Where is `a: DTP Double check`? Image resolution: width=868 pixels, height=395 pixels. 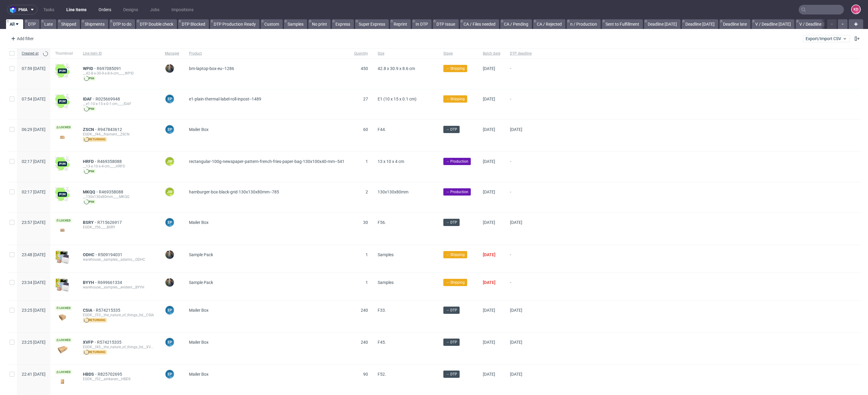 a: DTP Double check is located at coordinates (156, 24).